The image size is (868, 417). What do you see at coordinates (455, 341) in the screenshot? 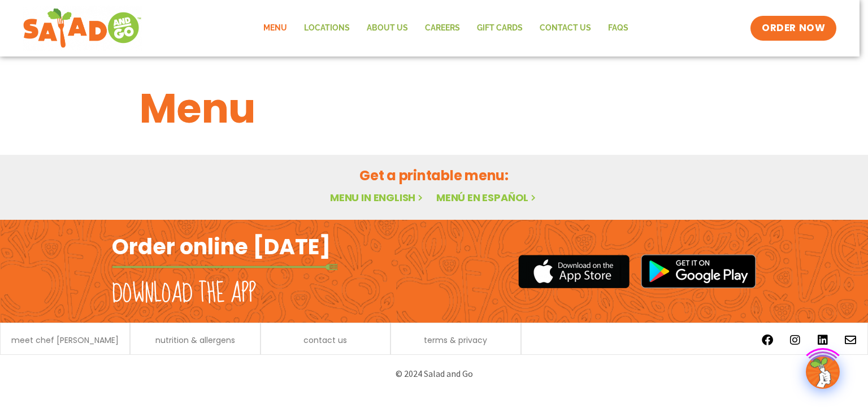
I see `a: terms & privacy` at bounding box center [455, 341].